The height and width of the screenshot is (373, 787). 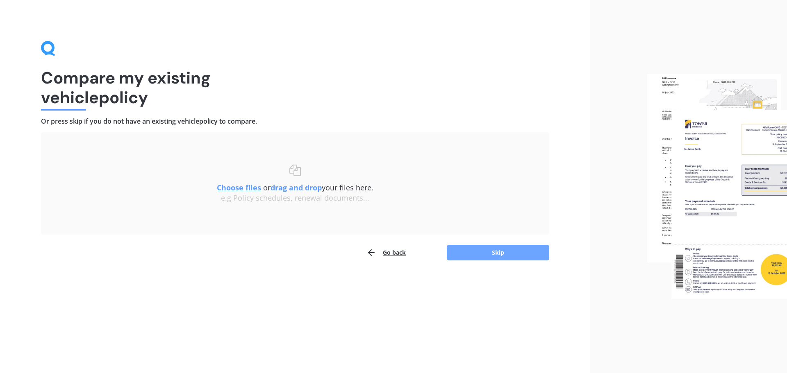 What do you see at coordinates (295, 188) in the screenshot?
I see `span: or your files here.` at bounding box center [295, 188].